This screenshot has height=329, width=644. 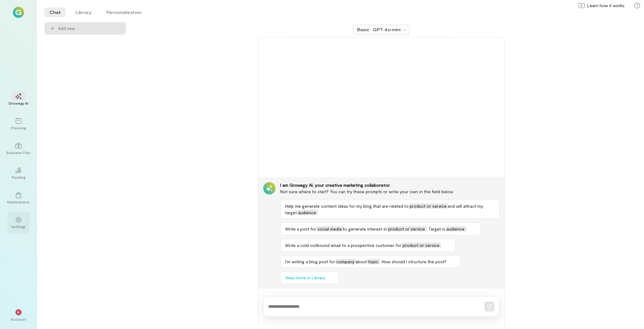 What do you see at coordinates (84, 12) in the screenshot?
I see `li: Library` at bounding box center [84, 12].